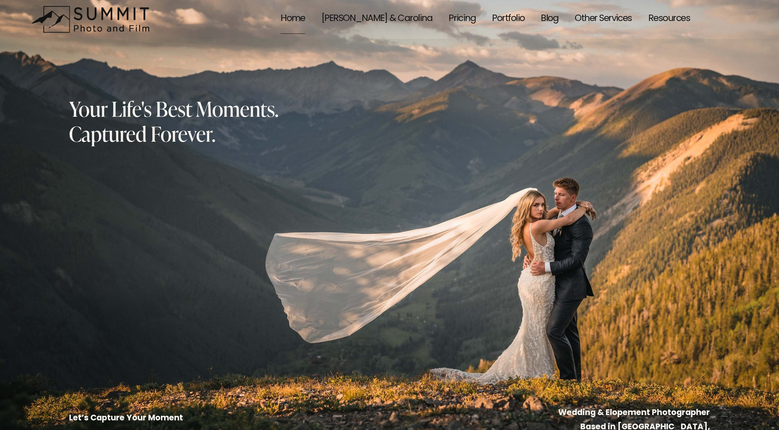 Image resolution: width=779 pixels, height=430 pixels. I want to click on strong: Moment, so click(165, 418).